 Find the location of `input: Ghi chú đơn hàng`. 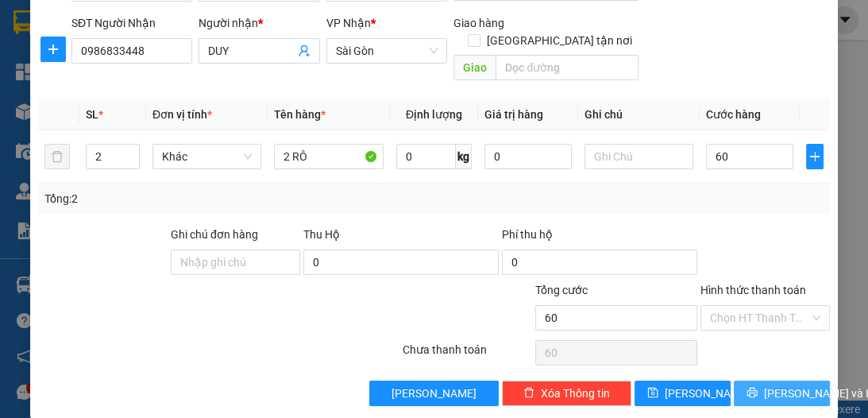

input: Ghi chú đơn hàng is located at coordinates (235, 262).